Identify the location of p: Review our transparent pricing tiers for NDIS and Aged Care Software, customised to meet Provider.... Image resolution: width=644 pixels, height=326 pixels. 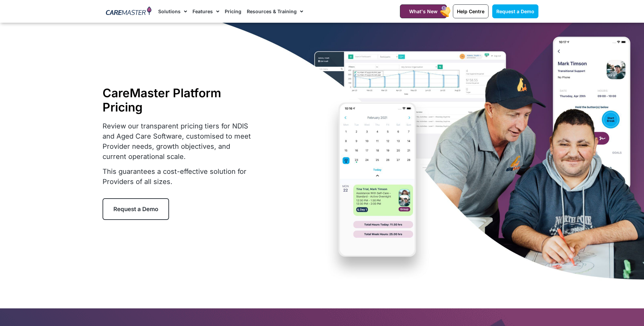
(179, 142).